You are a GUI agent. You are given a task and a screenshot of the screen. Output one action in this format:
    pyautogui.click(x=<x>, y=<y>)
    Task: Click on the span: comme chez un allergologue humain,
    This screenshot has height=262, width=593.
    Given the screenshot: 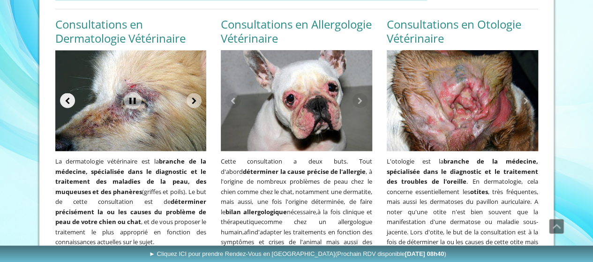 What is the action you would take?
    pyautogui.click(x=296, y=226)
    